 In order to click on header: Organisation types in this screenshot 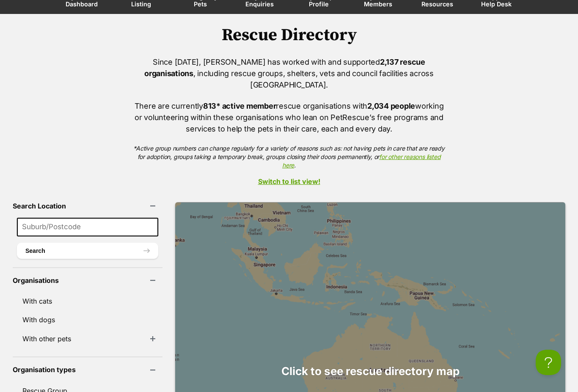, I will do `click(87, 370)`.